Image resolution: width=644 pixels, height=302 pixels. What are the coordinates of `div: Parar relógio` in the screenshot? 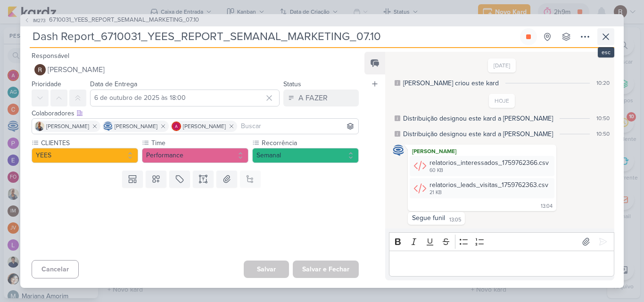 It's located at (529, 37).